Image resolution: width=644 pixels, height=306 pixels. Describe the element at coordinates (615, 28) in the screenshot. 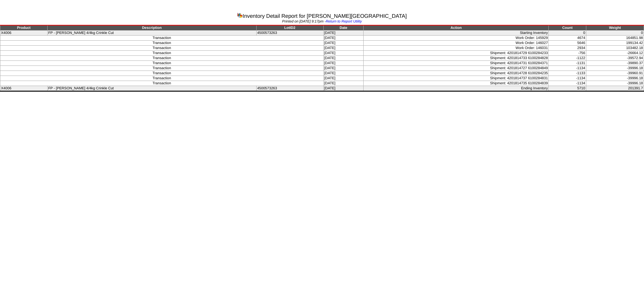

I see `td: Weight` at that location.